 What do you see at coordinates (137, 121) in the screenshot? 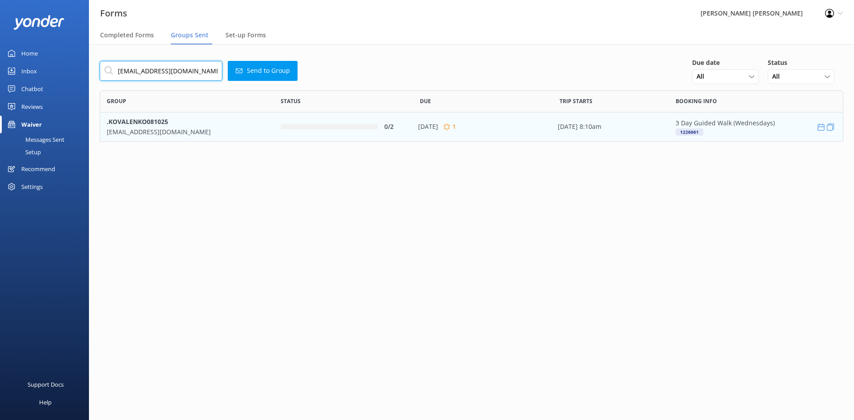
I see `b: .KOVALENKO081025` at bounding box center [137, 121].